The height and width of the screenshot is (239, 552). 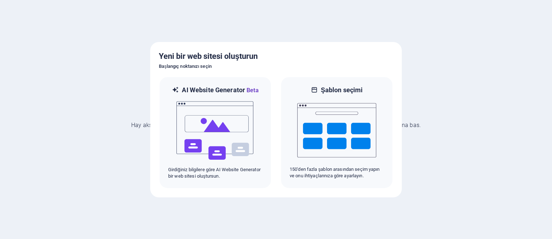 I want to click on p: 150'den fazla şablon arasından seçim yapın ve onu ihtiyaçlarınıza göre ayarlayın., so click(x=337, y=173).